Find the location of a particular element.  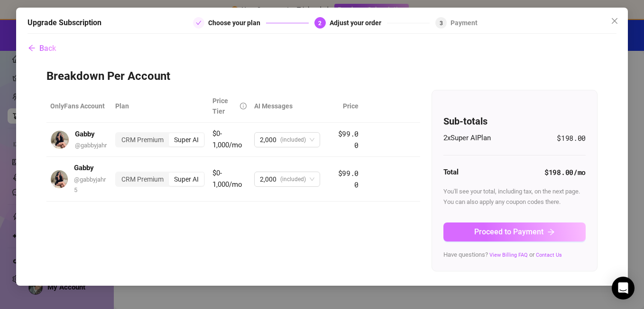

a: View Billing FAQ is located at coordinates (509, 254).